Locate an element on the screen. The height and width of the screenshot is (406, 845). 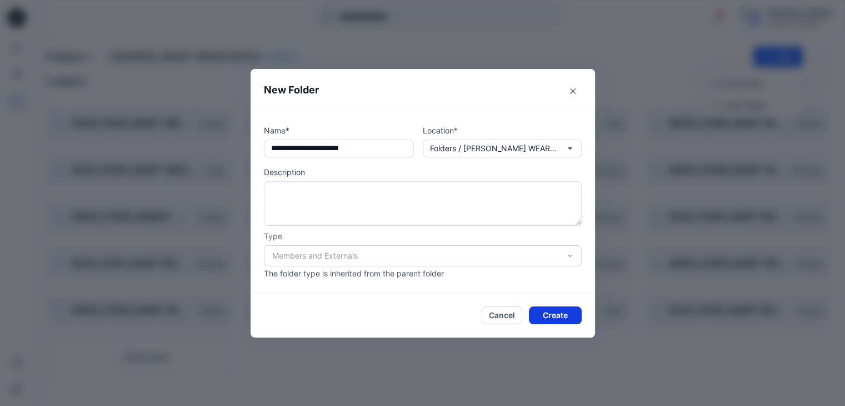
button: Create is located at coordinates (555, 315).